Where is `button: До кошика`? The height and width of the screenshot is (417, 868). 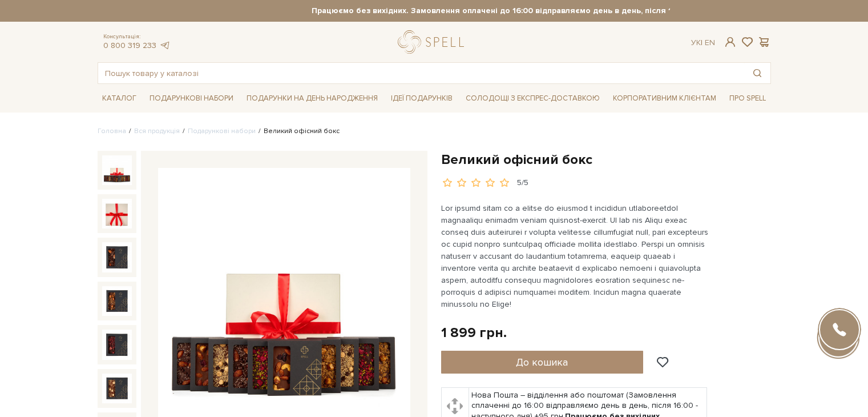 button: До кошика is located at coordinates (542, 362).